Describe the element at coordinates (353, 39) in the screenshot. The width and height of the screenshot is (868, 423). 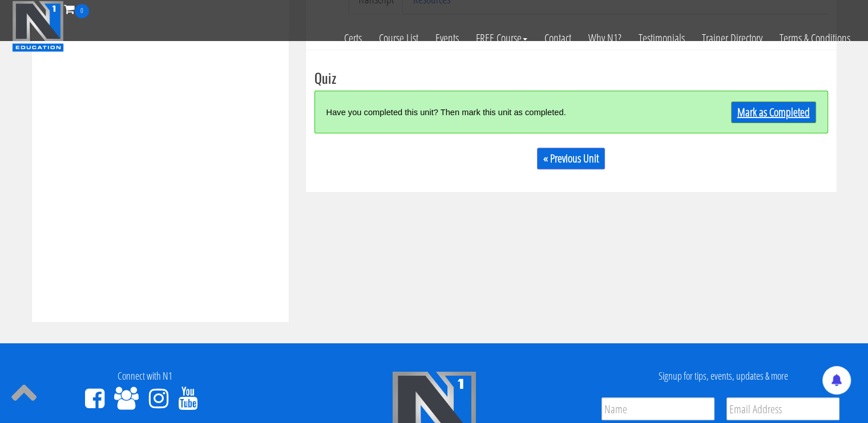
I see `a: Certs` at that location.